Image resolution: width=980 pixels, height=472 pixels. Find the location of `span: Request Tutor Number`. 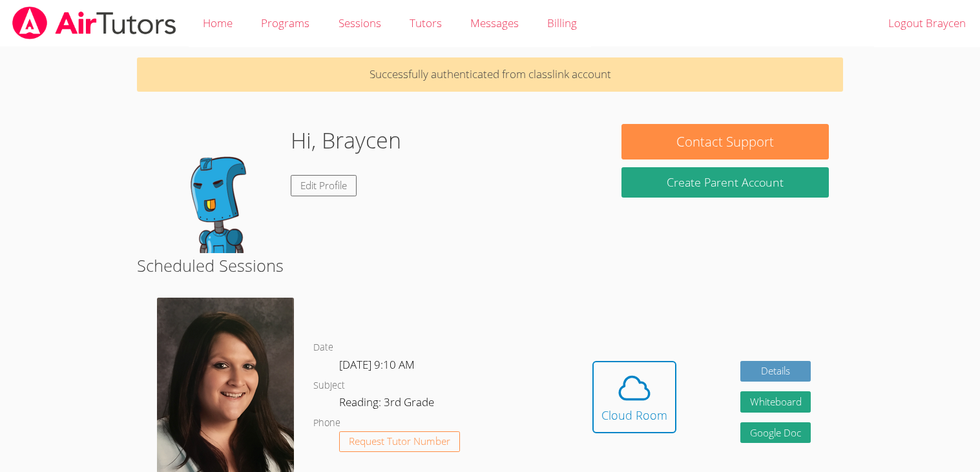

span: Request Tutor Number is located at coordinates (399, 441).